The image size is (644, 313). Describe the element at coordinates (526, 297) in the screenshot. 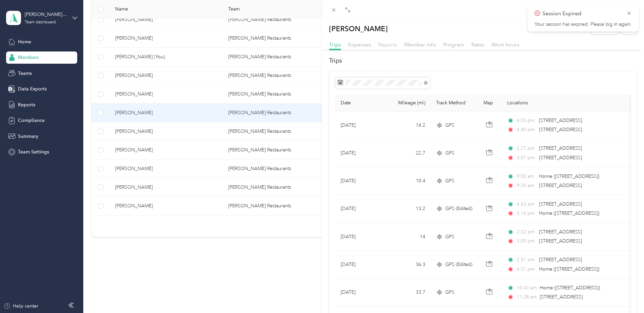

I see `span: 11:28 am` at that location.